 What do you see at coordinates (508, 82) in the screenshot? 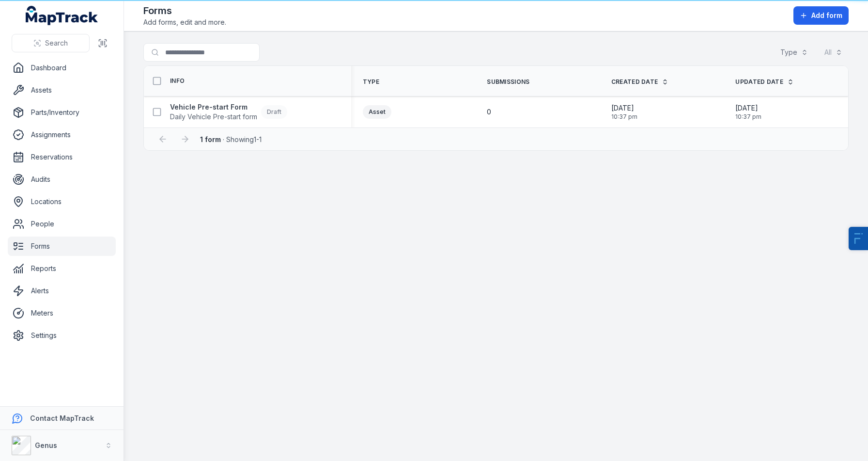
I see `span: Submissions` at bounding box center [508, 82].